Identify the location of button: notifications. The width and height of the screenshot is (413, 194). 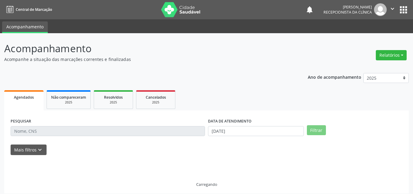
(309, 10).